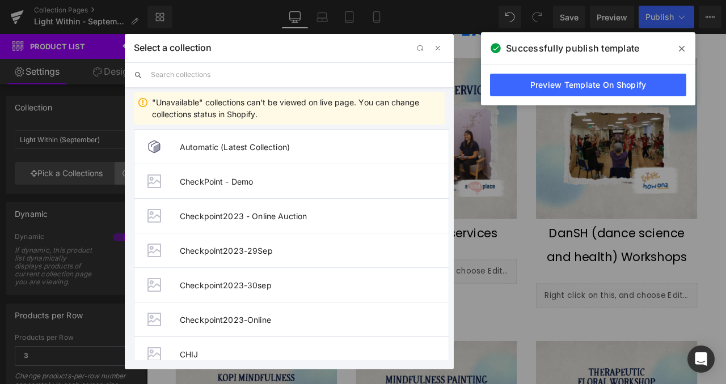 The width and height of the screenshot is (726, 384). I want to click on input: Search collections, so click(298, 75).